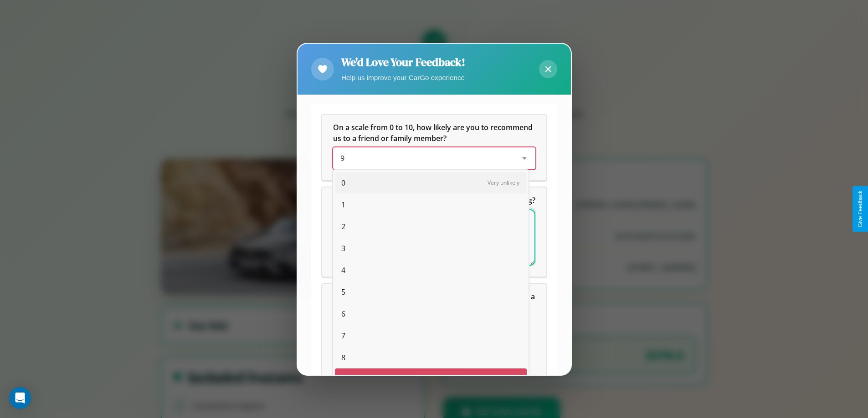 The height and width of the screenshot is (418, 868). What do you see at coordinates (431, 226) in the screenshot?
I see `div: 2` at bounding box center [431, 226].